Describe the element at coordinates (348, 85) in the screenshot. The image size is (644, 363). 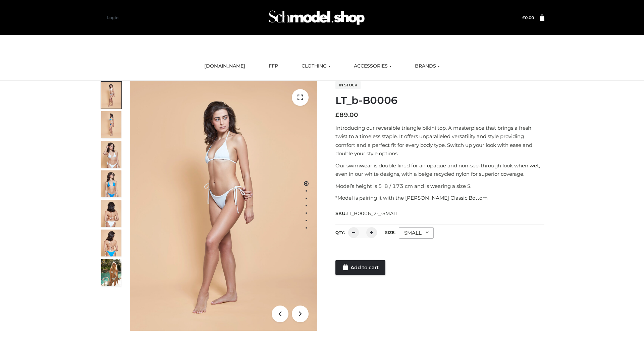
I see `span: In stock` at that location.